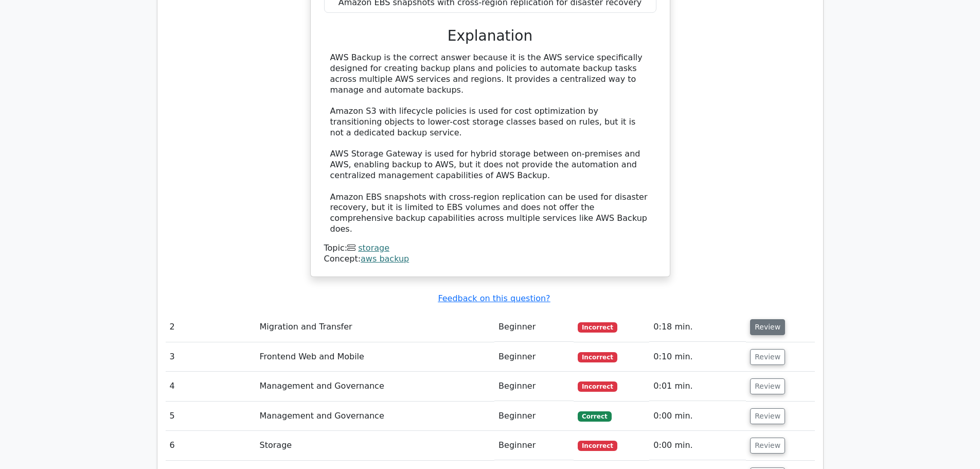 This screenshot has width=980, height=469. I want to click on div: Topic:, so click(490, 248).